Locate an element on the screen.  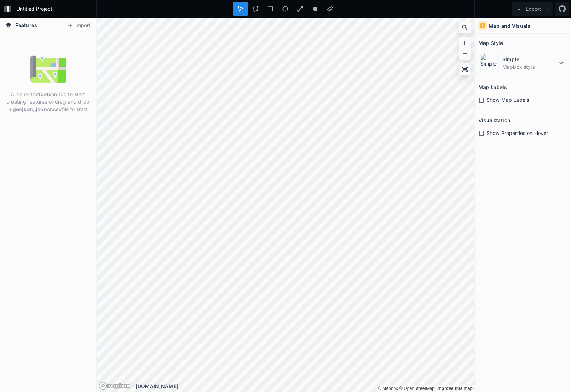
h2: Visualization is located at coordinates (494, 120).